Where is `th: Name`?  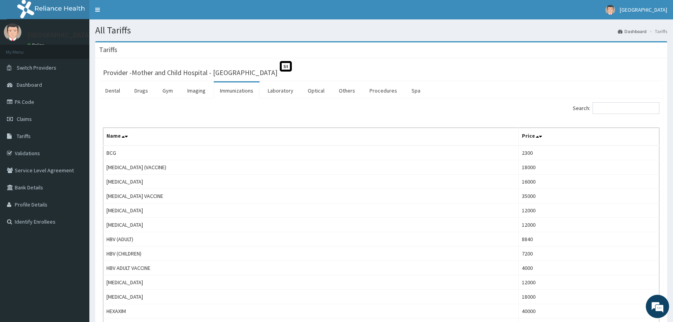
th: Name is located at coordinates (311, 137).